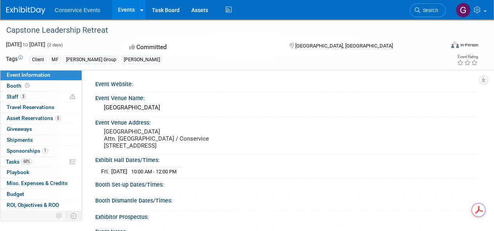 The width and height of the screenshot is (494, 231). What do you see at coordinates (20, 140) in the screenshot?
I see `span: Shipments` at bounding box center [20, 140].